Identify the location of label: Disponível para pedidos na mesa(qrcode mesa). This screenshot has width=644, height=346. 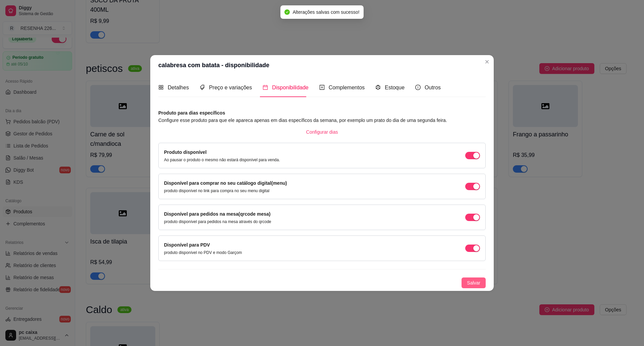
(217, 214).